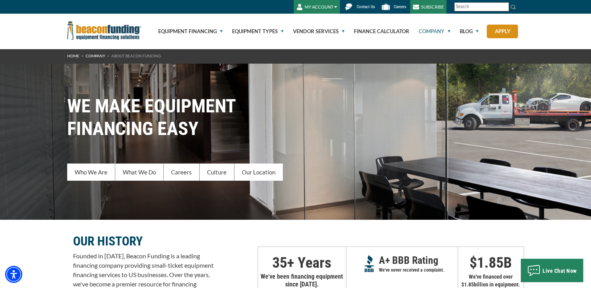  Describe the element at coordinates (504, 7) in the screenshot. I see `a: Clear search text` at that location.